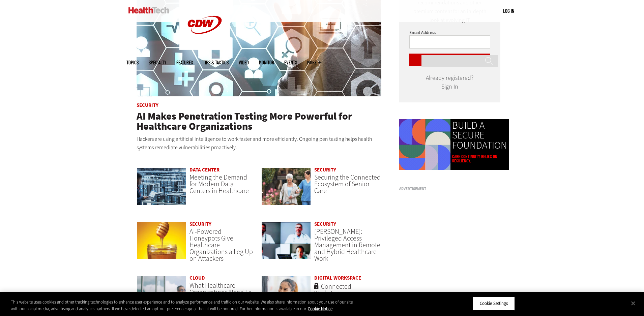 This screenshot has width=644, height=316. What do you see at coordinates (221, 245) in the screenshot?
I see `span: AI-Powered Honeypots Give Healthcare Organizations a Leg Up on Attackers` at bounding box center [221, 245].